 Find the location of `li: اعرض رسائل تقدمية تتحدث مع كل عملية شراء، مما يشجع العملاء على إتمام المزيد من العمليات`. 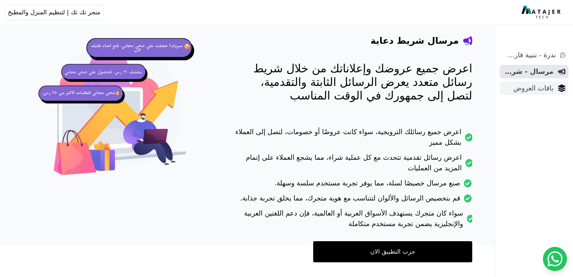

li: اعرض رسائل تقدمية تتحدث مع كل عملية شراء، مما يشجع العملاء على إتمام المزيد من العمليات is located at coordinates (353, 165).